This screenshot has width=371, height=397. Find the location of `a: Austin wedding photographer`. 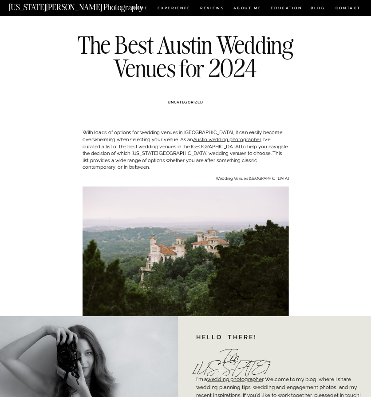

a: Austin wedding photographer is located at coordinates (227, 139).